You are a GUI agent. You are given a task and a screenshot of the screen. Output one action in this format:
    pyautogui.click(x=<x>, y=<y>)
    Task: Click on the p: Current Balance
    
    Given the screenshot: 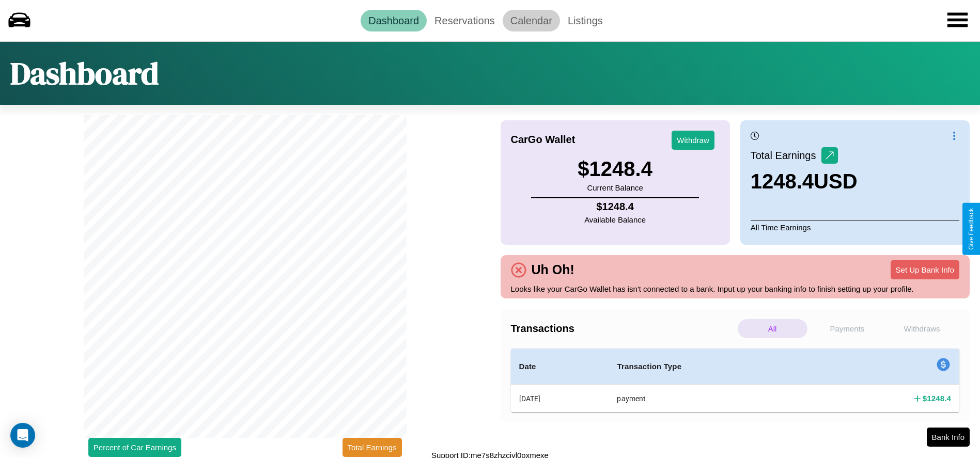 What is the action you would take?
    pyautogui.click(x=615, y=187)
    